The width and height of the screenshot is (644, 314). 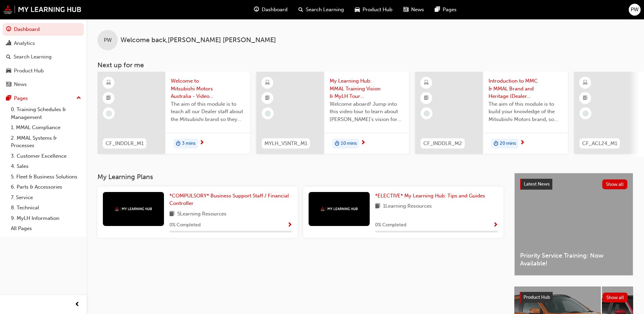 What do you see at coordinates (24, 43) in the screenshot?
I see `div: Analytics` at bounding box center [24, 43].